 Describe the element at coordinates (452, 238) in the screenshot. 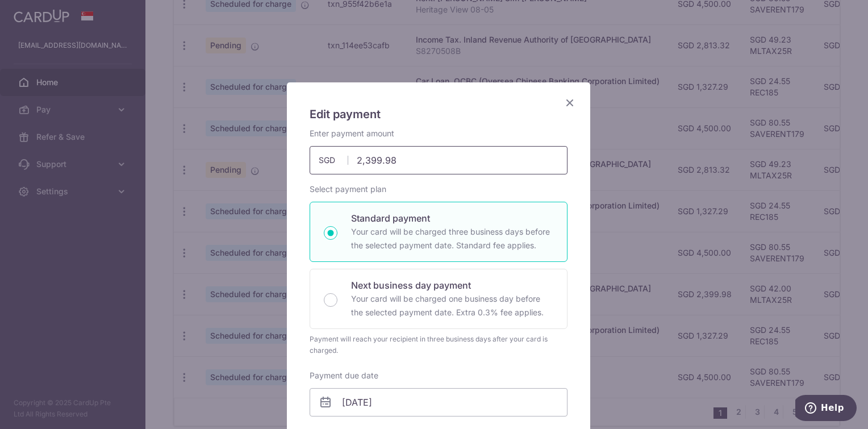

I see `p: Your card will be charged three business days before the selected payment date. Standard fee appl...` at that location.